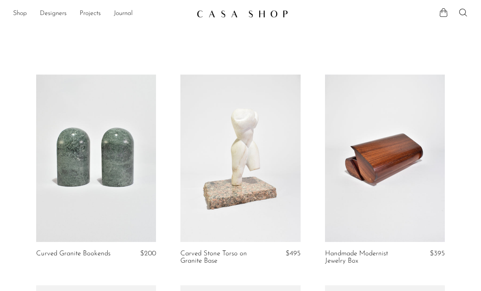  What do you see at coordinates (293, 254) in the screenshot?
I see `span: $495` at bounding box center [293, 254].